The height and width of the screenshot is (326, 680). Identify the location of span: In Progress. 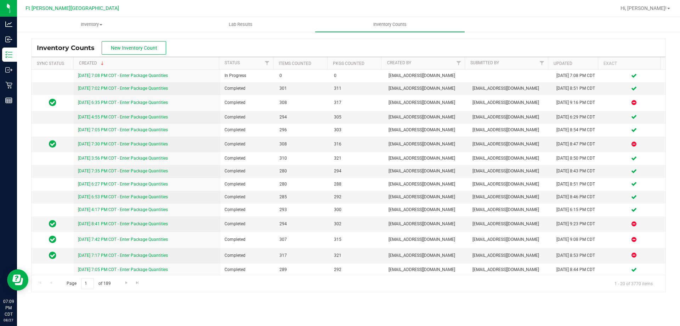
(248, 75).